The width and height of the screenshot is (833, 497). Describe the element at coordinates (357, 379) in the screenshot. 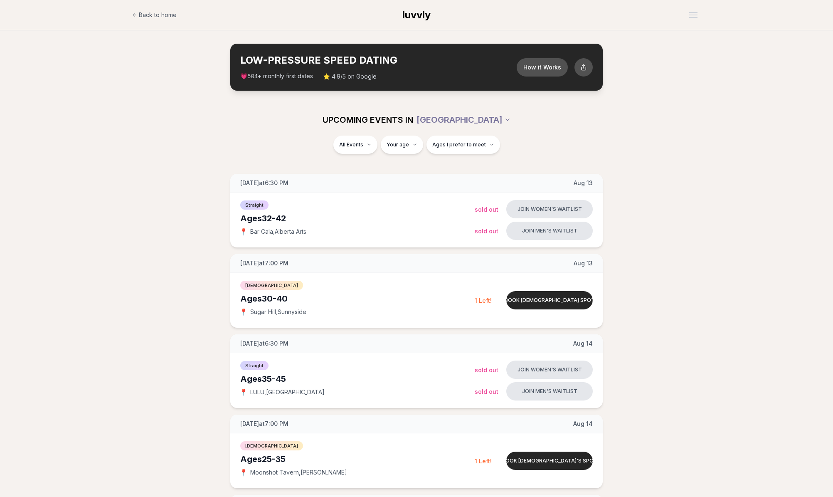

I see `div: Ages 35-45` at that location.